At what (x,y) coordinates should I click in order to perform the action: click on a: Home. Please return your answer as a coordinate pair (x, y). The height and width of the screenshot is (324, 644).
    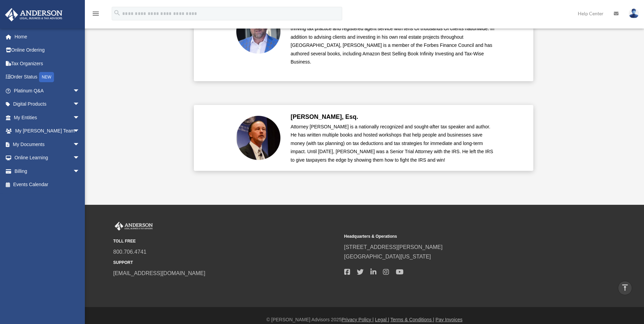
    Looking at the image, I should click on (47, 37).